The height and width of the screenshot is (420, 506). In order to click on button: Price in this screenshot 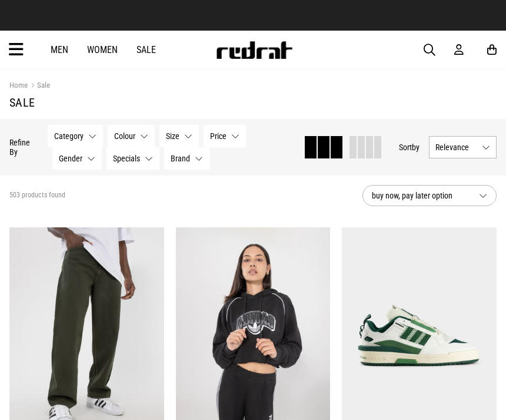, I will do `click(225, 136)`.